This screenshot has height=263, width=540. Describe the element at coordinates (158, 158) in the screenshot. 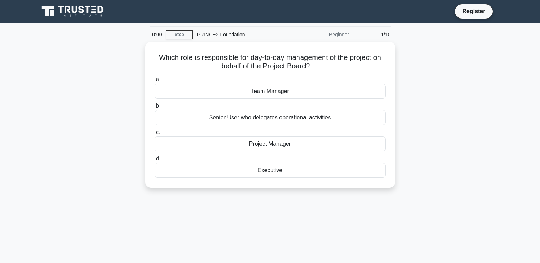

I see `span: d.` at that location.